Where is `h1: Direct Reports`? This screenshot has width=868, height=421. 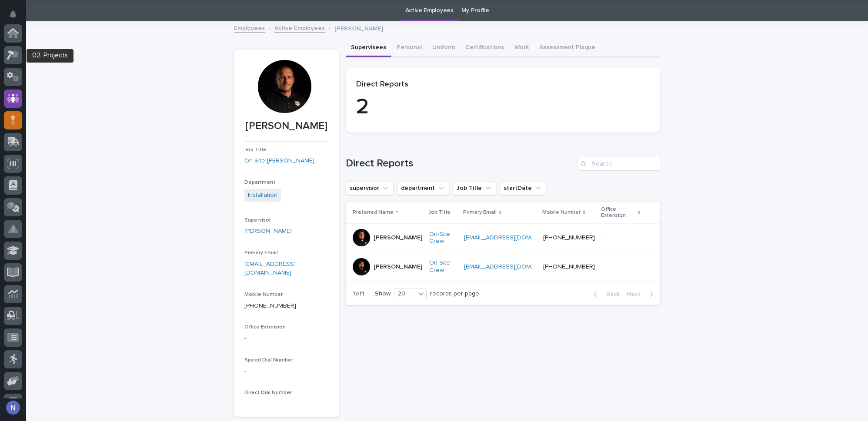
h1: Direct Reports is located at coordinates (460, 163).